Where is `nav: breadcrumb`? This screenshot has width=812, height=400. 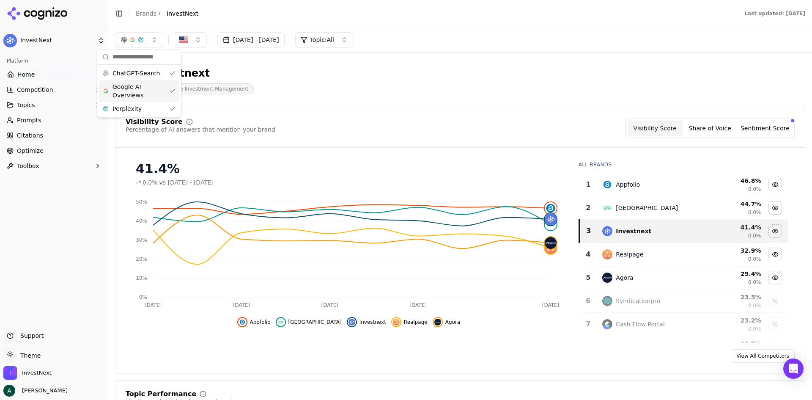
nav: breadcrumb is located at coordinates (167, 14).